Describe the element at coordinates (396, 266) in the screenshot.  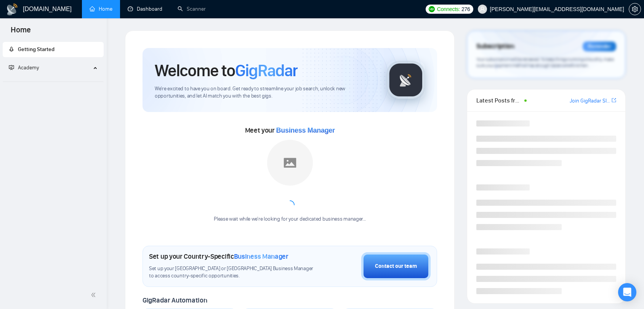
I see `div: Contact our team` at that location.